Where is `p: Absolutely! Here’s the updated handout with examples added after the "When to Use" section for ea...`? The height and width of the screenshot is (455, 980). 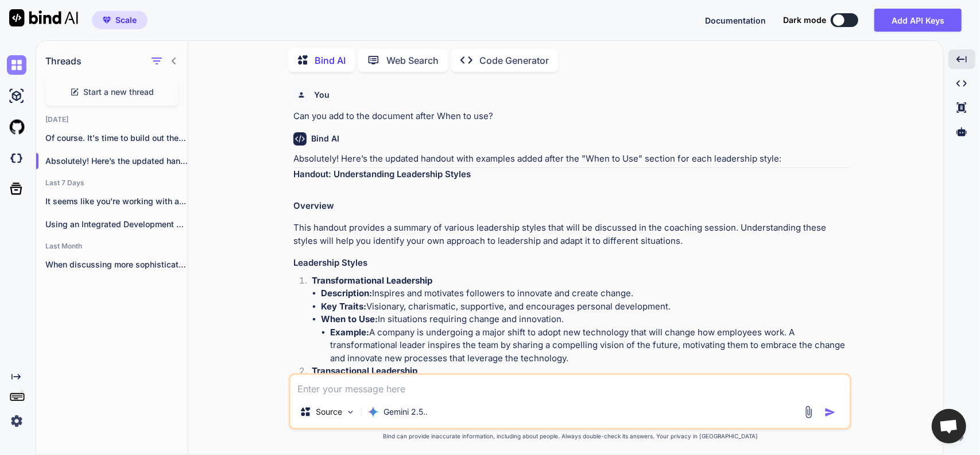 p: Absolutely! Here’s the updated handout with examples added after the "When to Use" section for ea... is located at coordinates (571, 159).